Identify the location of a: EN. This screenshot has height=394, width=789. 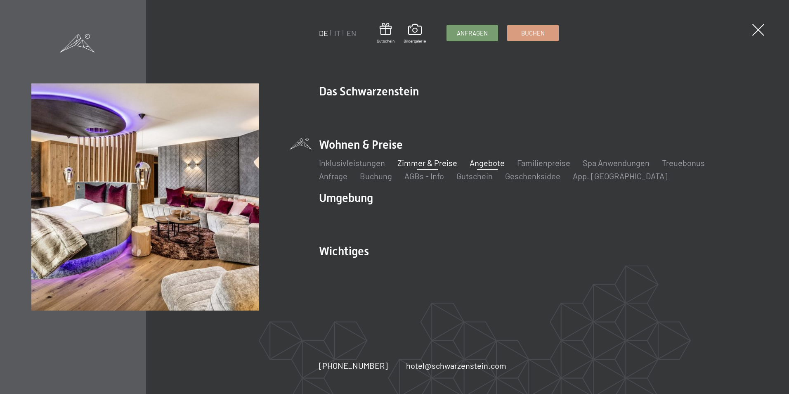
(351, 33).